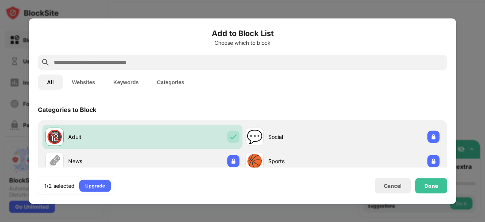 This screenshot has height=222, width=485. Describe the element at coordinates (126, 82) in the screenshot. I see `button: Keywords` at that location.